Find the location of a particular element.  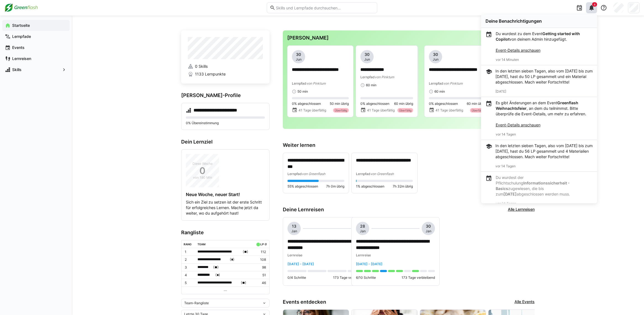

p: 3 is located at coordinates (189, 268).